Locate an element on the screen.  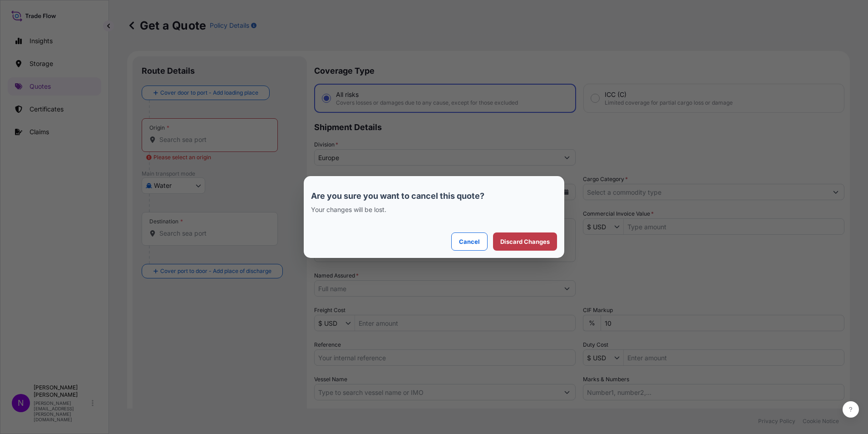
p: Are you sure you want to cancel this quote? is located at coordinates (434, 196).